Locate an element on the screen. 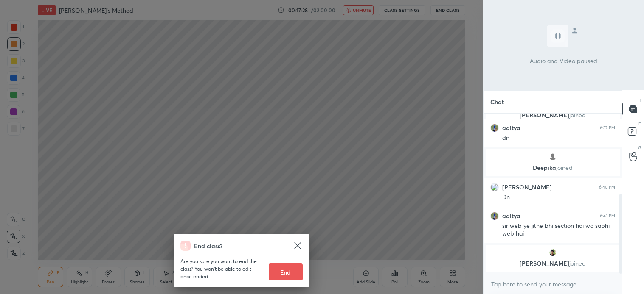  div: sir web ye jitne bhi section hai wo sabhi web hai is located at coordinates (558, 230).